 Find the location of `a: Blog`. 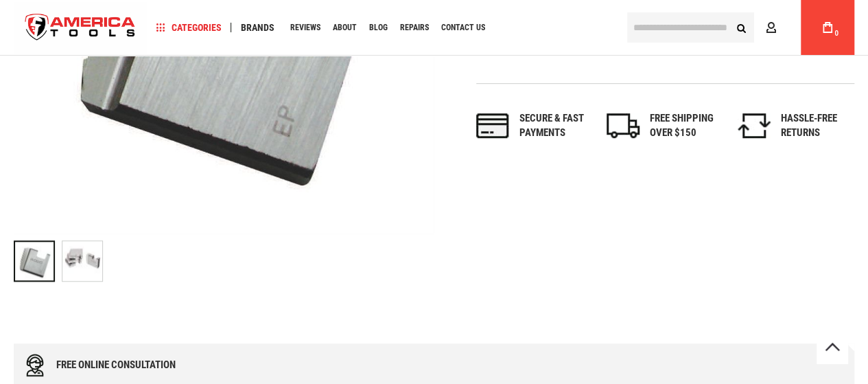

a: Blog is located at coordinates (378, 28).